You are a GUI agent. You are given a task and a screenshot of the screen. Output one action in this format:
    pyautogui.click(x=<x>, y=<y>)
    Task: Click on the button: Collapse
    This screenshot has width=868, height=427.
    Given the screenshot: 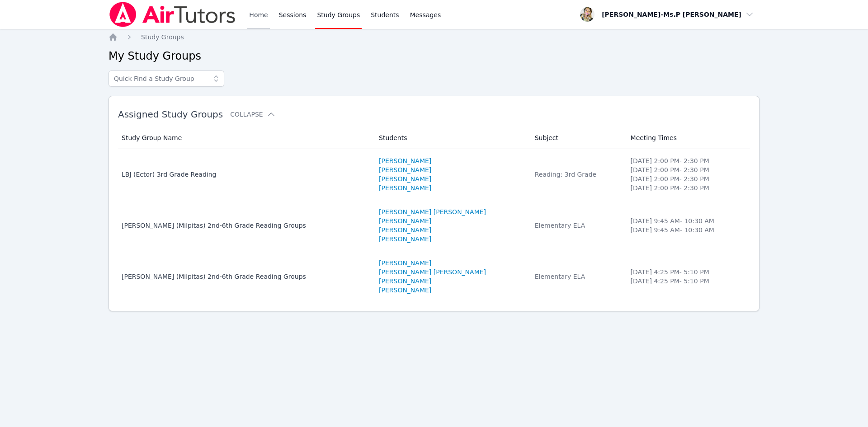 What is the action you would take?
    pyautogui.click(x=253, y=114)
    